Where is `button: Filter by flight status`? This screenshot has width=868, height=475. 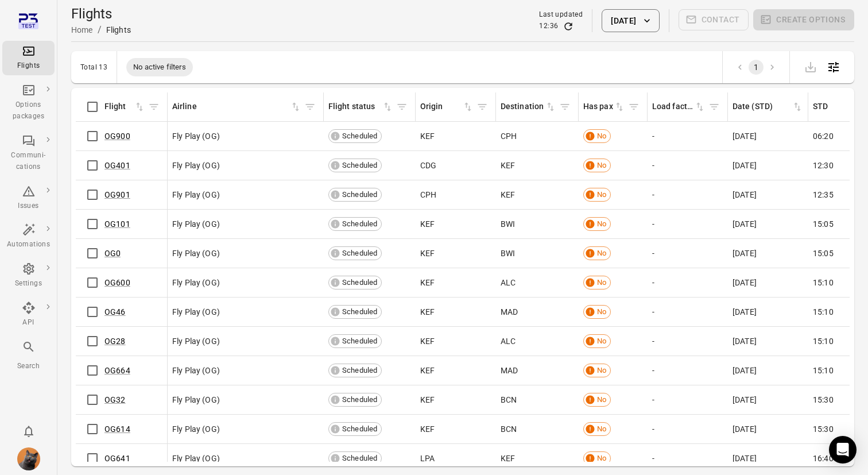 button: Filter by flight status is located at coordinates (402, 107).